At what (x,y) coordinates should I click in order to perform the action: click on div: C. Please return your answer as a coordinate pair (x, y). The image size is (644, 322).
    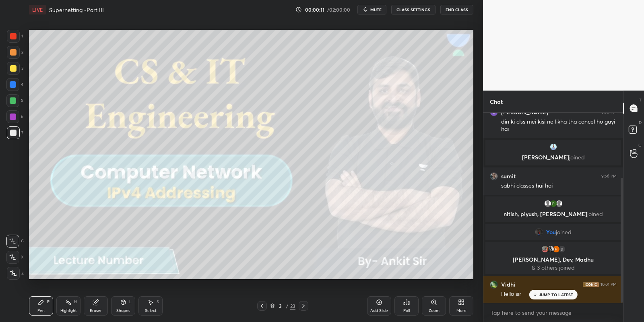
    Looking at the image, I should click on (15, 241).